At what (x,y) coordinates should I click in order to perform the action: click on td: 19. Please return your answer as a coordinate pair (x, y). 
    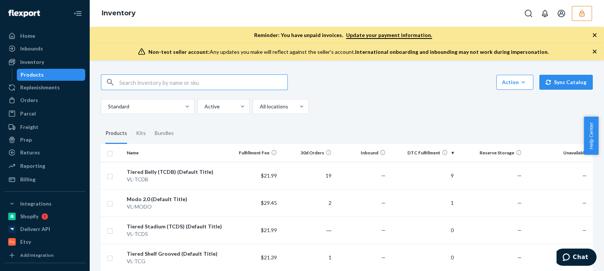
    Looking at the image, I should click on (307, 175).